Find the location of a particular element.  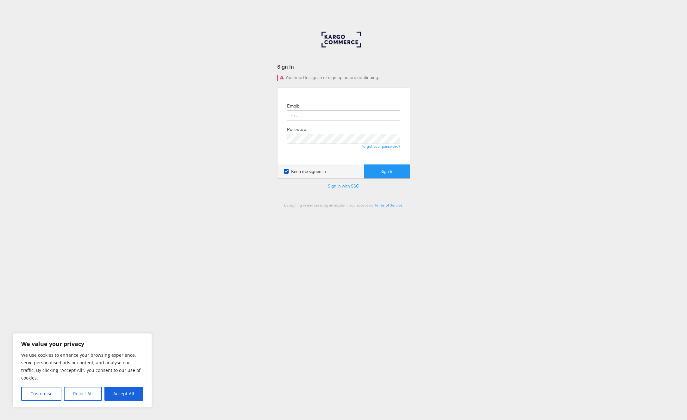

input: Email is located at coordinates (344, 116).